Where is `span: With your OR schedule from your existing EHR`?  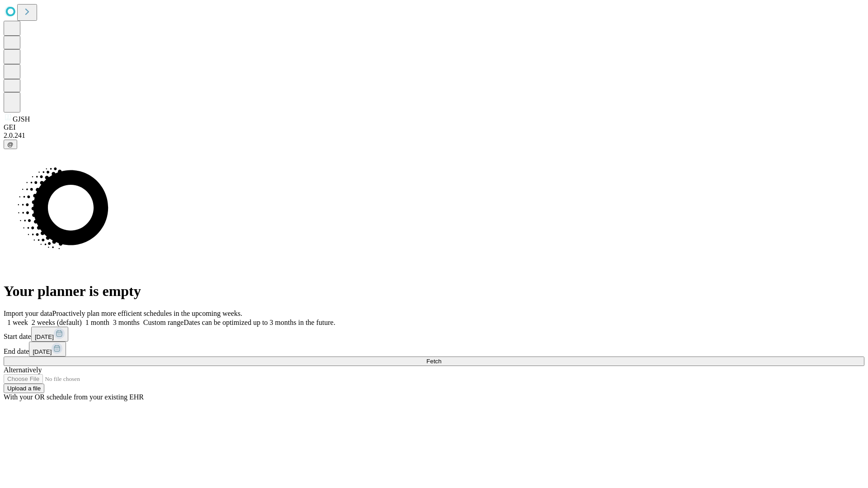 span: With your OR schedule from your existing EHR is located at coordinates (74, 397).